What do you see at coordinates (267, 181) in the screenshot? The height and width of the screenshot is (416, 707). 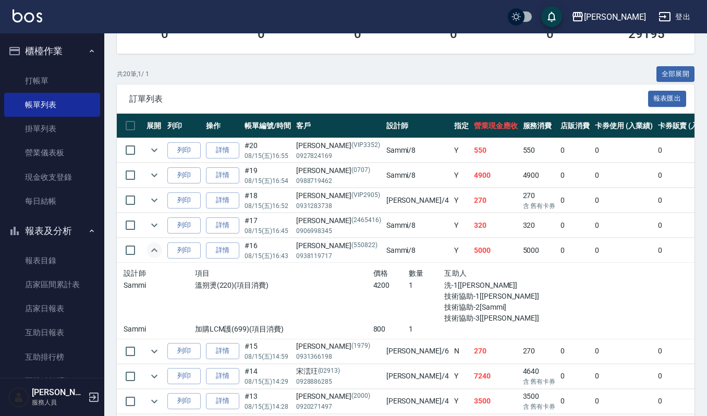 I see `p: 08/15 (五) 16:54` at bounding box center [267, 181].